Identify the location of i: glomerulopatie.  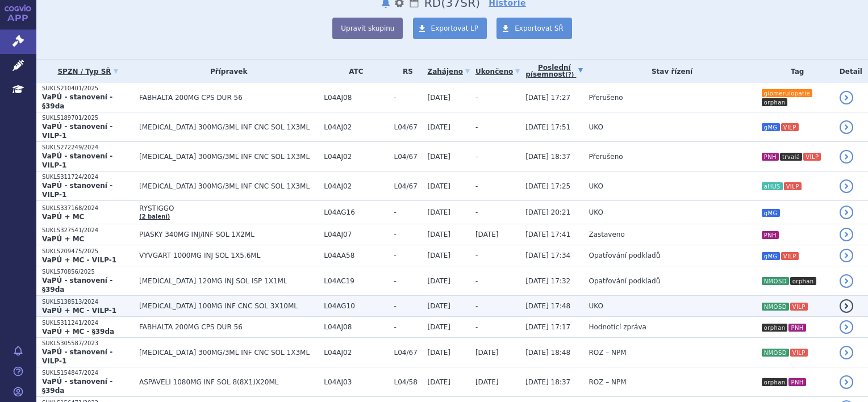
(787, 93).